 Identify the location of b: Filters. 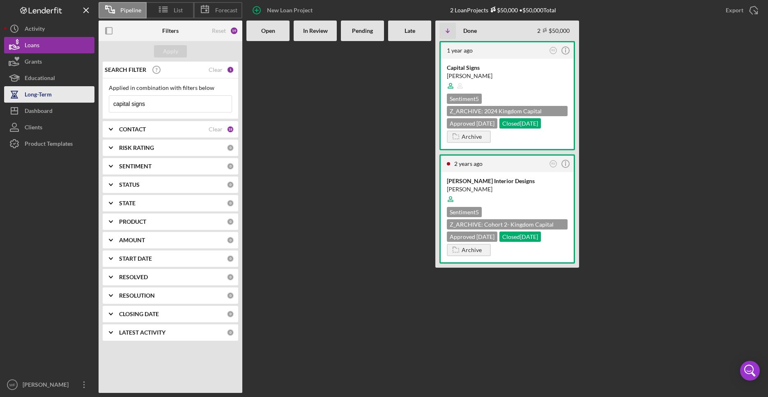
(170, 31).